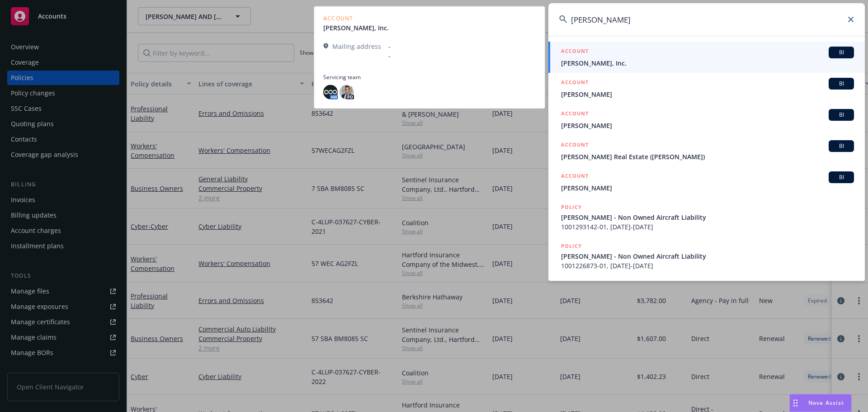 The width and height of the screenshot is (868, 412). Describe the element at coordinates (826, 402) in the screenshot. I see `span: Nova Assist` at that location.